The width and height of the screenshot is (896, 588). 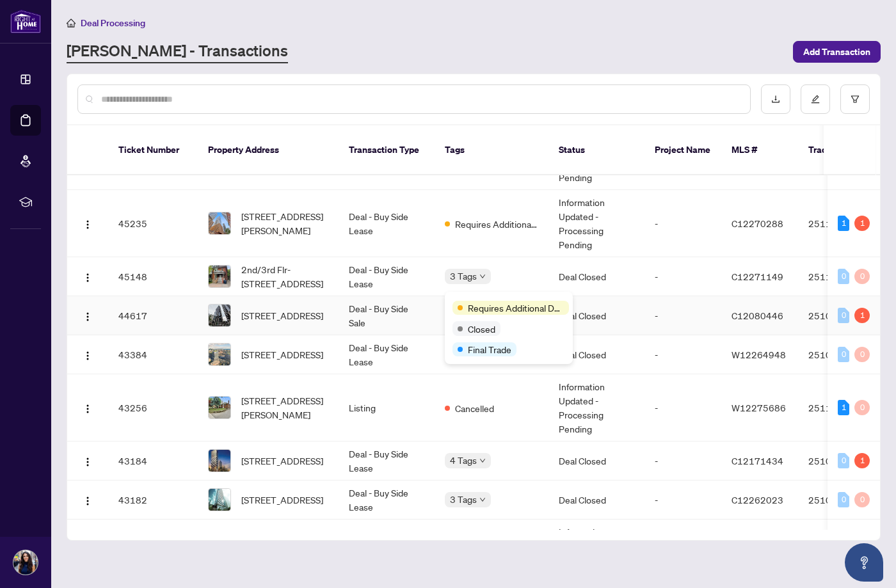 What do you see at coordinates (386, 316) in the screenshot?
I see `td: Deal - Buy Side Sale` at bounding box center [386, 316].